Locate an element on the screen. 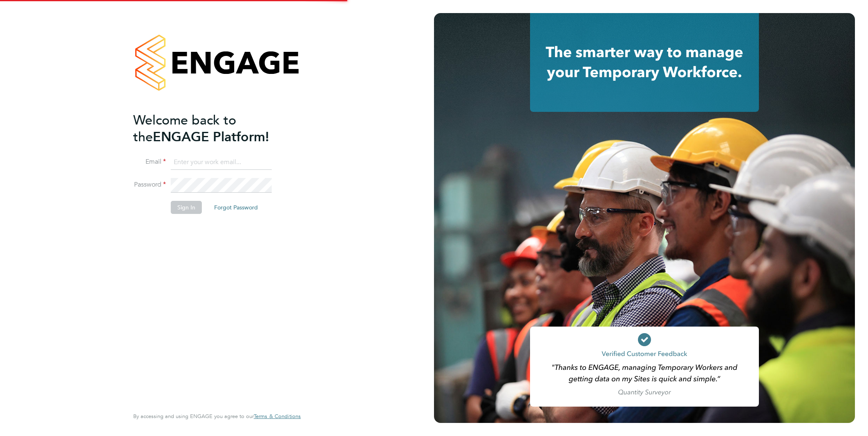  h2: ENGAGE Platform! is located at coordinates (213, 129).